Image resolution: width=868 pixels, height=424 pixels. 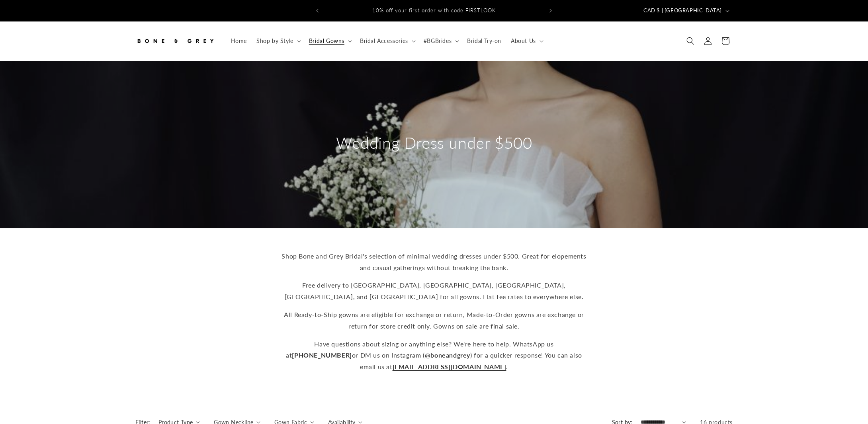 What do you see at coordinates (527, 41) in the screenshot?
I see `summary: About Us` at bounding box center [527, 41].